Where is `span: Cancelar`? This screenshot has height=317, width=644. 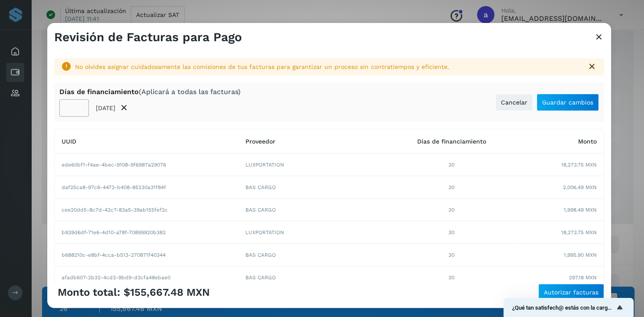 span: Cancelar is located at coordinates (514, 102).